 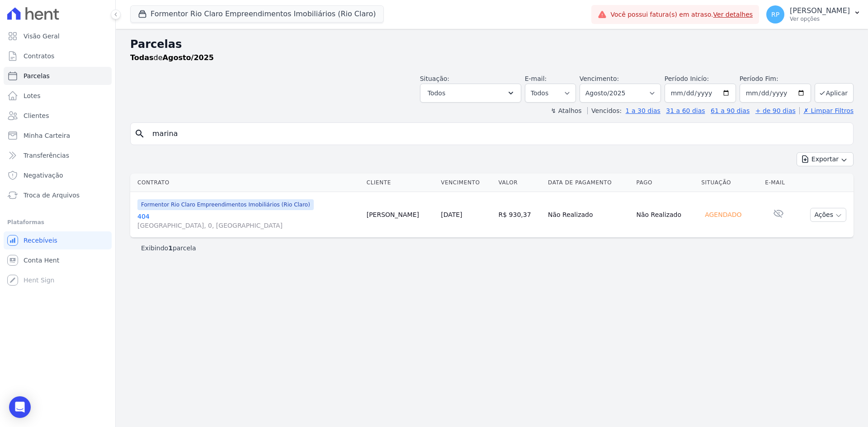 What do you see at coordinates (58, 136) in the screenshot?
I see `a: Minha Carteira` at bounding box center [58, 136].